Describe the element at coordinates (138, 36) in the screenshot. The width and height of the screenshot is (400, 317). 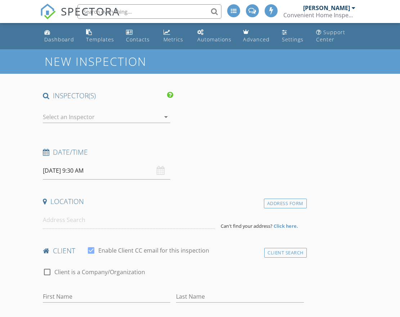
I see `a: Contacts` at that location.